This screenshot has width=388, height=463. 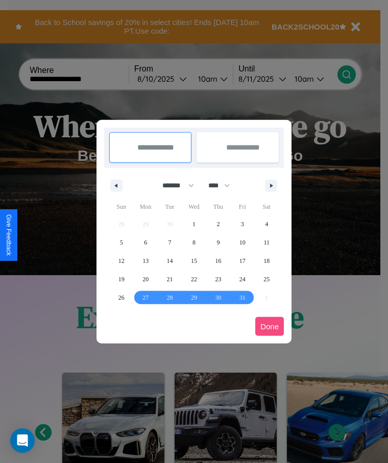 I want to click on button: 17, so click(x=242, y=261).